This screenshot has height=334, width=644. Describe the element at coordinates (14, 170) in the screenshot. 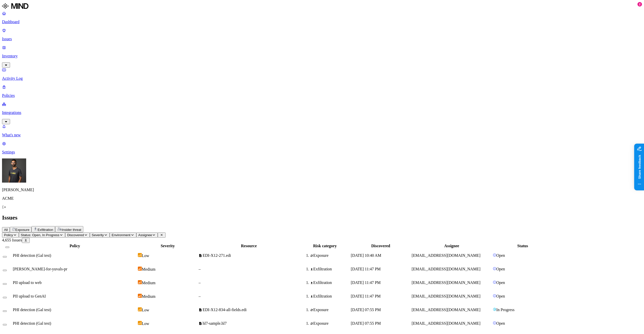

I see `img: Amit Cohen` at that location.